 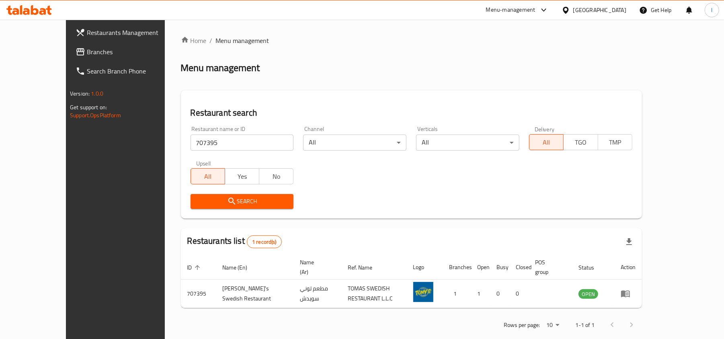 I want to click on th: Closed, so click(x=519, y=267).